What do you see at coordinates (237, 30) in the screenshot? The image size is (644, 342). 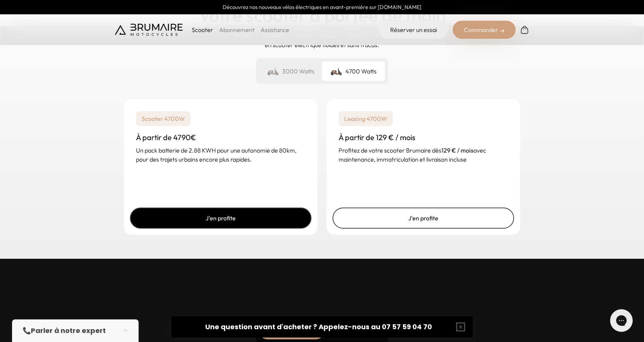 I see `a: Abonnement` at bounding box center [237, 30].